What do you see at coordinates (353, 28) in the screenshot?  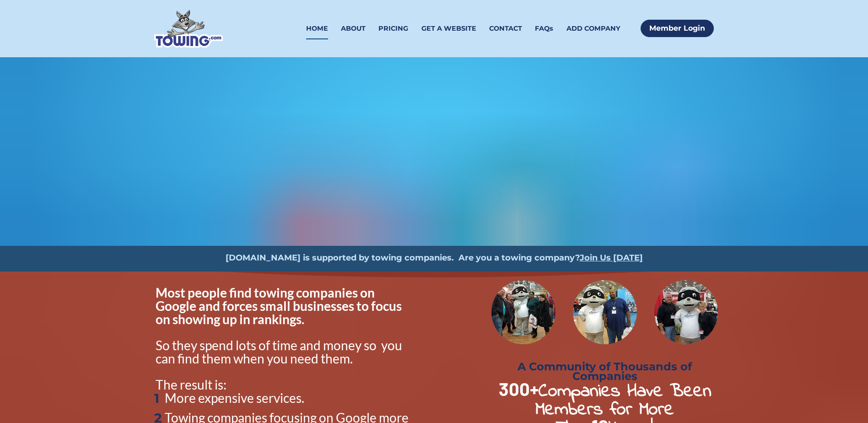 I see `a: ABOUT` at bounding box center [353, 28].